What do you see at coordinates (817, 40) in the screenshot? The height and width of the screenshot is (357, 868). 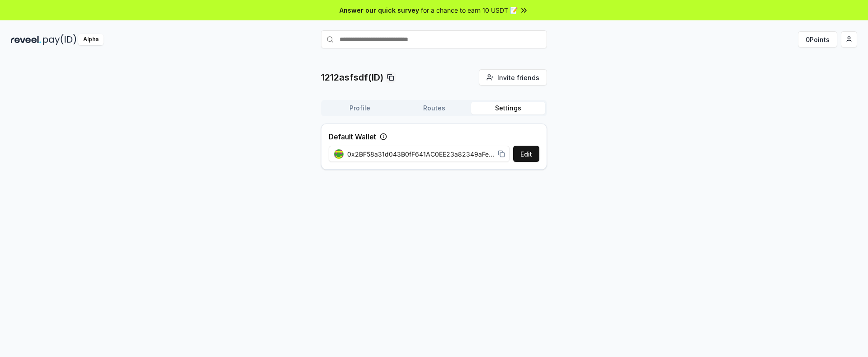 I see `button: 0Points` at bounding box center [817, 40].